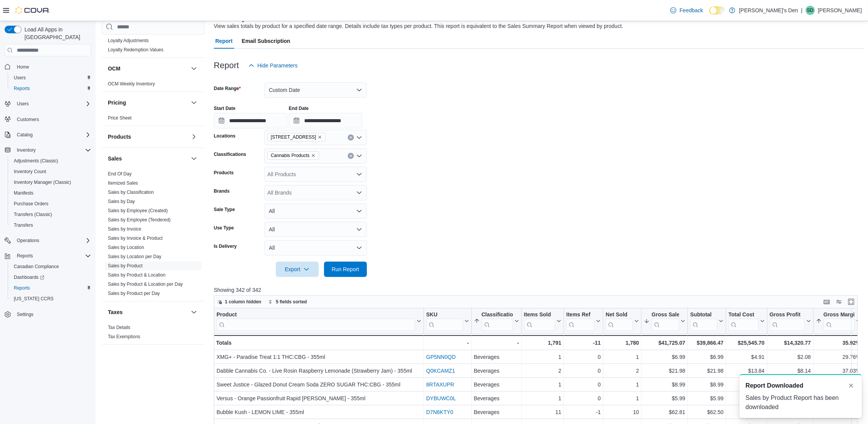  What do you see at coordinates (23, 225) in the screenshot?
I see `span: Transfers` at bounding box center [23, 225].